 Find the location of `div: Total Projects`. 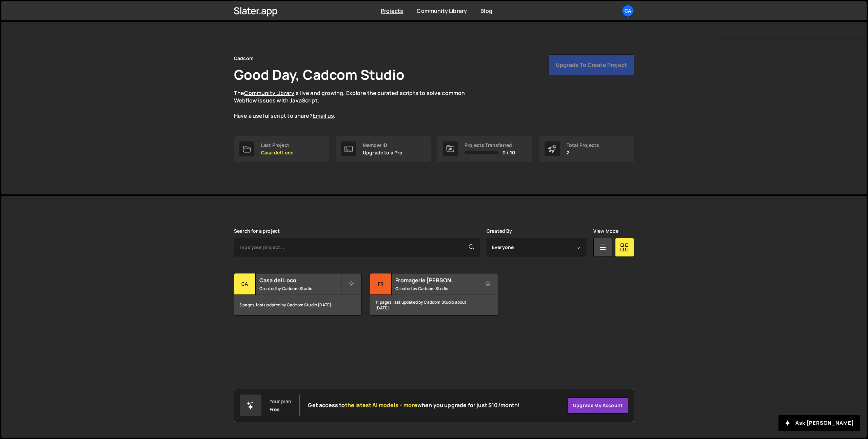

div: Total Projects is located at coordinates (583, 145).